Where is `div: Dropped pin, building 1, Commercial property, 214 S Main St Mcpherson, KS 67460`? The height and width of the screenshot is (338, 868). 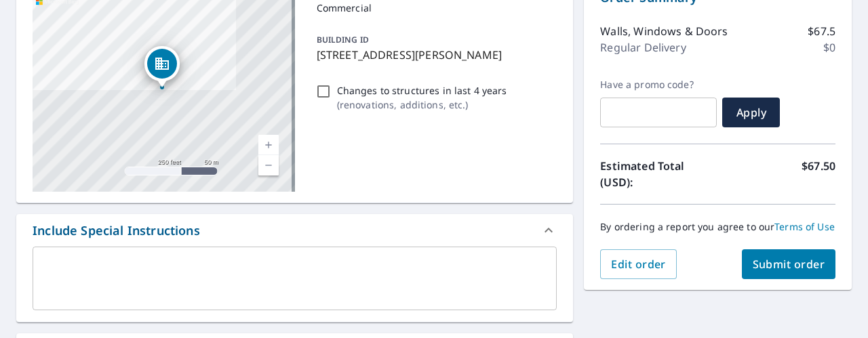 div: Dropped pin, building 1, Commercial property, 214 S Main St Mcpherson, KS 67460 is located at coordinates (162, 67).